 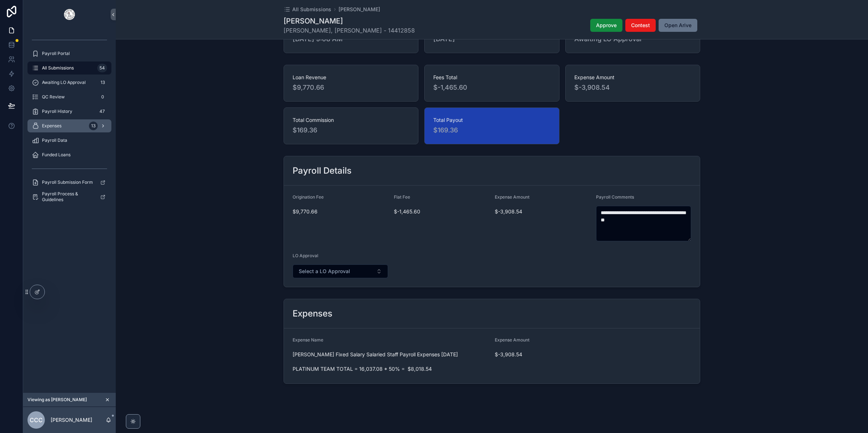 I want to click on button: Open Arive, so click(x=677, y=25).